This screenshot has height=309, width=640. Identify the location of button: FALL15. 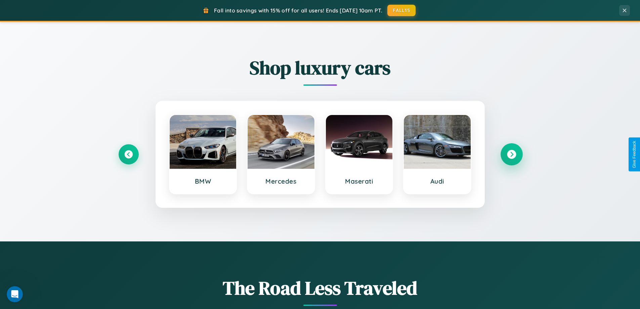
(401, 10).